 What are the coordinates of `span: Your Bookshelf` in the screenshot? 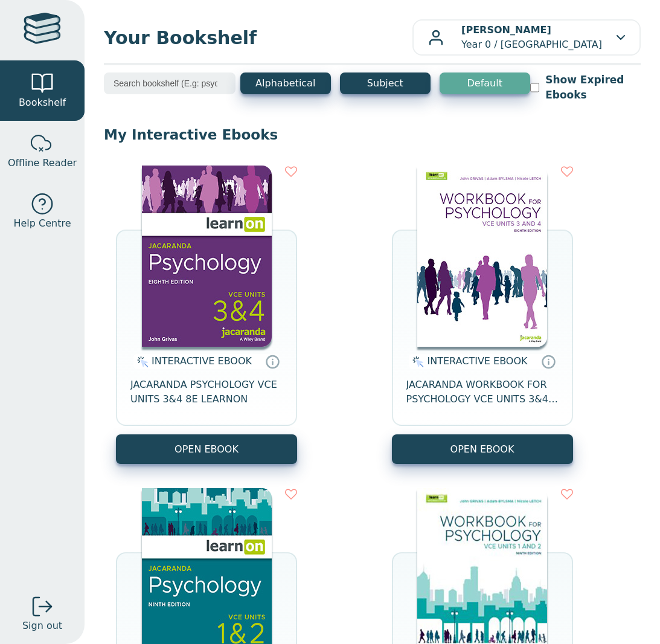 It's located at (257, 37).